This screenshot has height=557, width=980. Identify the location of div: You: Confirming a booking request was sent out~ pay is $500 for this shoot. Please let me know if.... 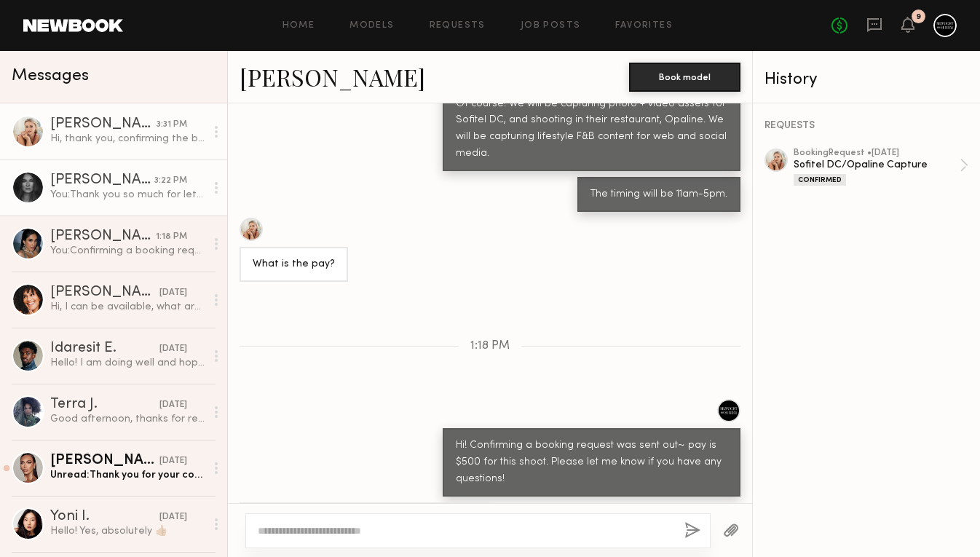
(127, 250).